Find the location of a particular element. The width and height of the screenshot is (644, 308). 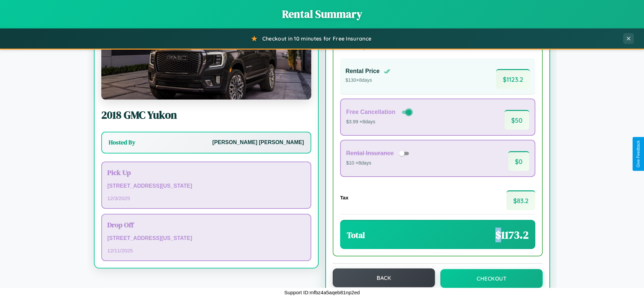

h4: Rental Price is located at coordinates (363, 71).